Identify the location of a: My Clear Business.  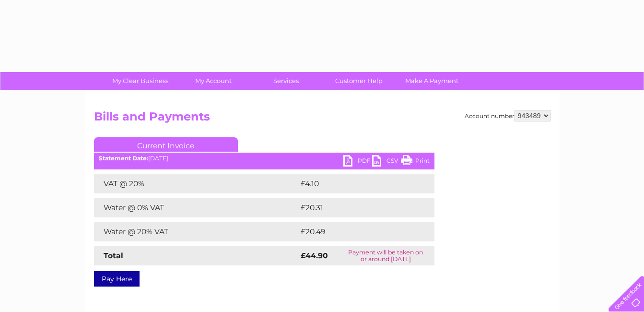
(140, 80).